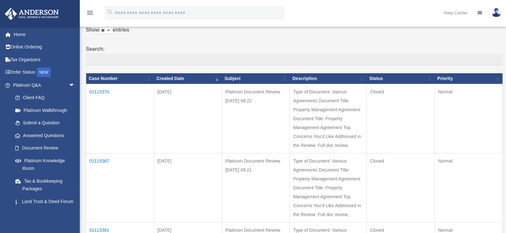  Describe the element at coordinates (43, 85) in the screenshot. I see `a: Platinum Q&Aarrow_drop_down` at that location.